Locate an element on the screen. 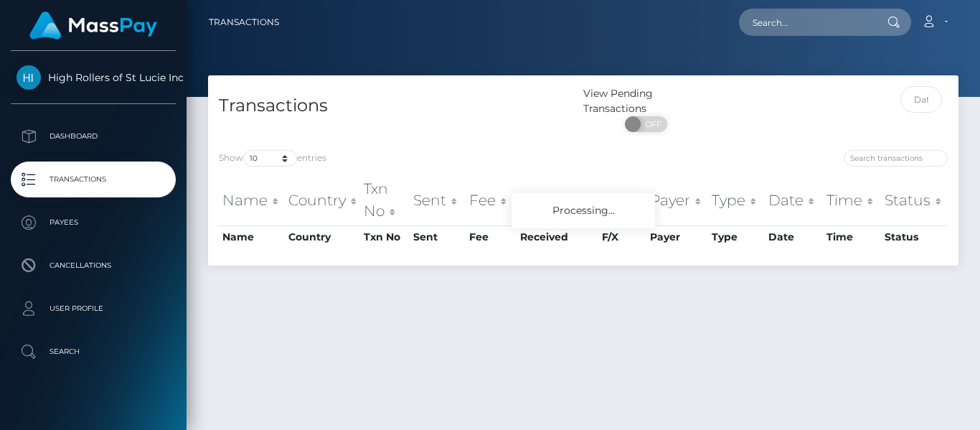  p: Cancellations is located at coordinates (93, 266).